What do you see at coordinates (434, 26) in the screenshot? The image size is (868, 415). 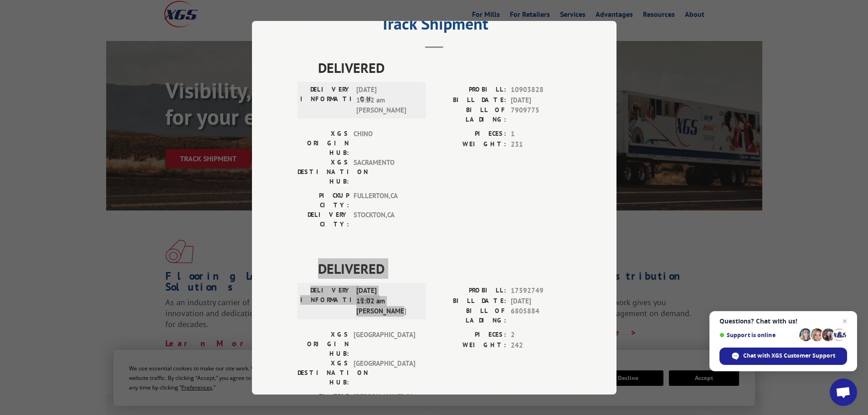 I see `h2: Track Shipment` at bounding box center [434, 26].